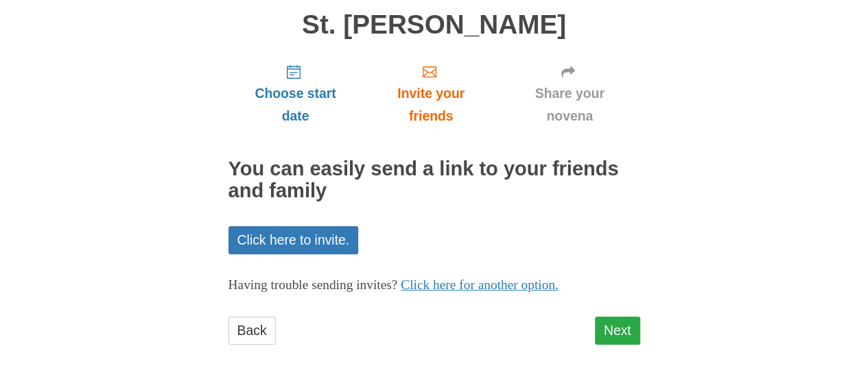 This screenshot has height=383, width=868. I want to click on span: Invite your friends, so click(431, 105).